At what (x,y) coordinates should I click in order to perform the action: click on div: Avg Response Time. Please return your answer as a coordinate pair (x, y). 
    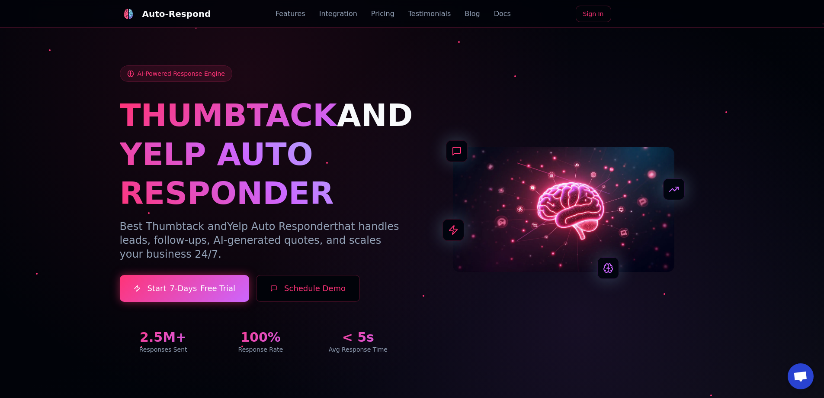
    Looking at the image, I should click on (358, 349).